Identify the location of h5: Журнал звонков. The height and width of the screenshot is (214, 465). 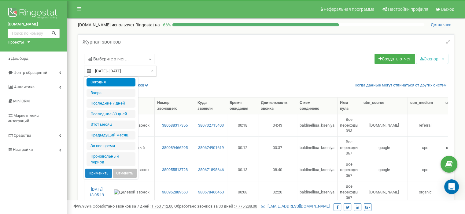
(102, 42).